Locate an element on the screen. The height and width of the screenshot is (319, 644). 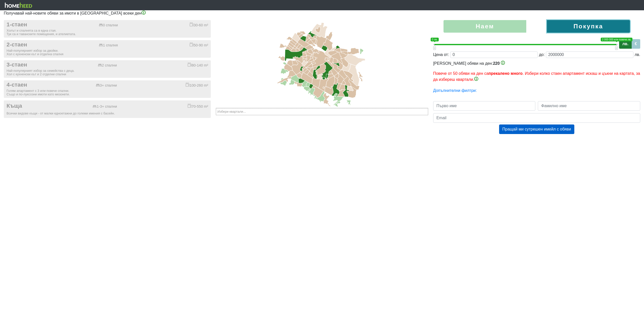
label: Наем is located at coordinates (484, 27).